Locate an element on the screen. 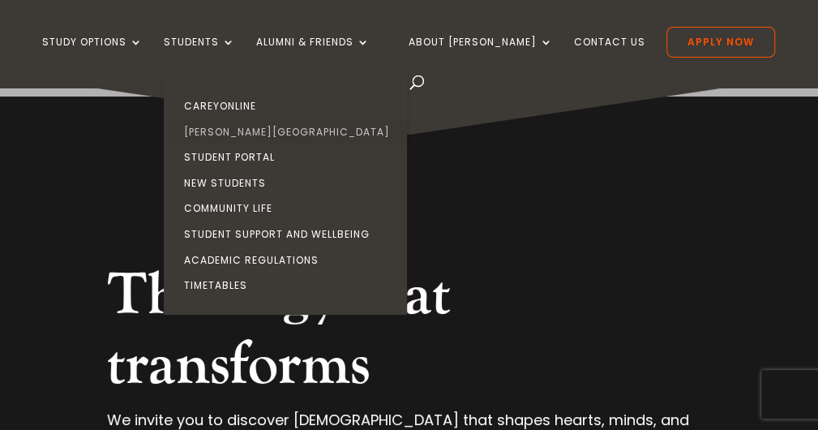  a: Students is located at coordinates (199, 55).